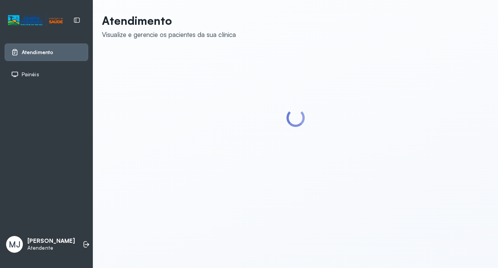 The width and height of the screenshot is (498, 268). Describe the element at coordinates (169, 21) in the screenshot. I see `p: Atendimento` at that location.